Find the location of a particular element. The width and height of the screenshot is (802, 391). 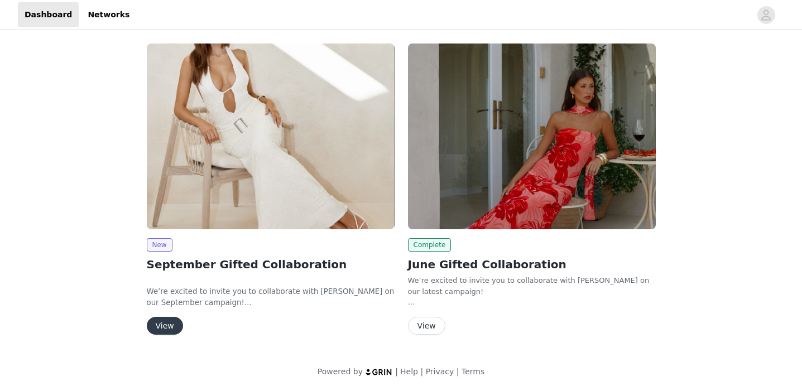

span: New is located at coordinates (160, 245).